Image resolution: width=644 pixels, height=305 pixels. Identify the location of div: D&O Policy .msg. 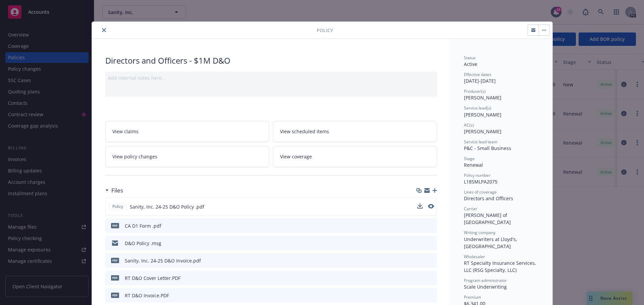
(143, 243).